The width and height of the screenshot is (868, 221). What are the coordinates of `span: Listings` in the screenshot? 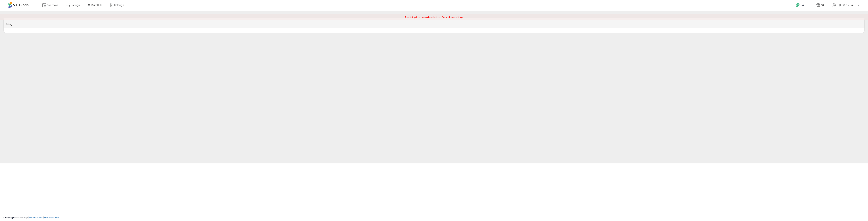 It's located at (75, 5).